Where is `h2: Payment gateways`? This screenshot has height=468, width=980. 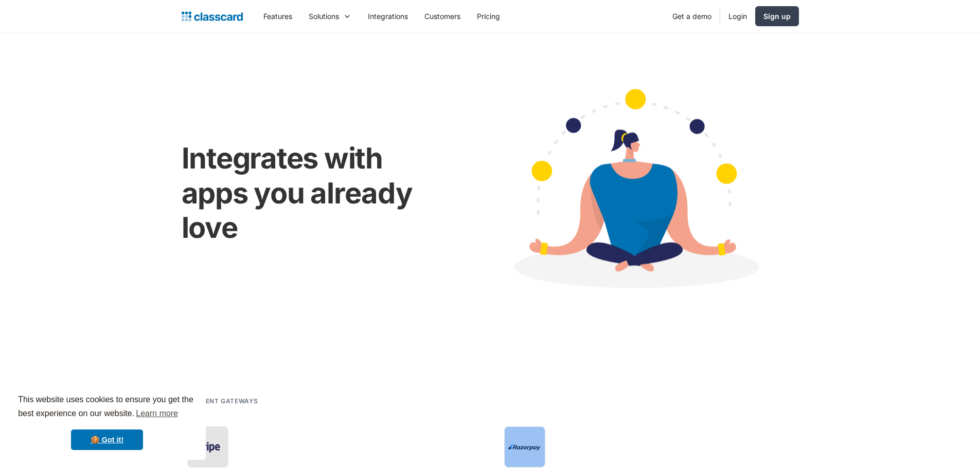 h2: Payment gateways is located at coordinates (222, 401).